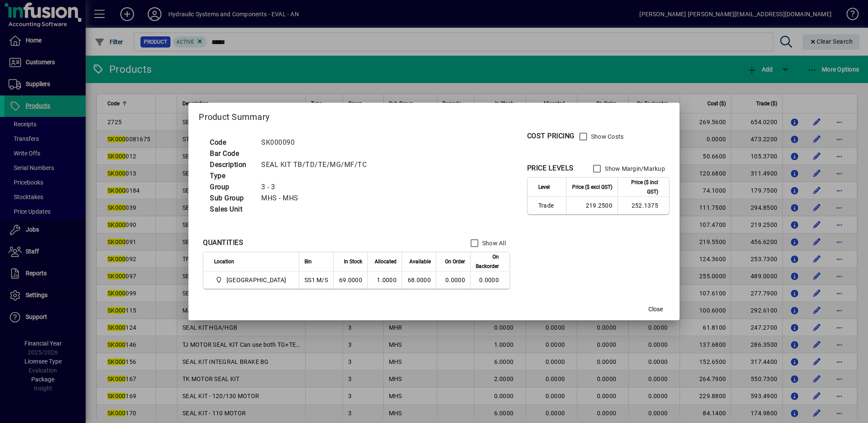 The width and height of the screenshot is (868, 423). What do you see at coordinates (455, 261) in the screenshot?
I see `span: On Order` at bounding box center [455, 261].